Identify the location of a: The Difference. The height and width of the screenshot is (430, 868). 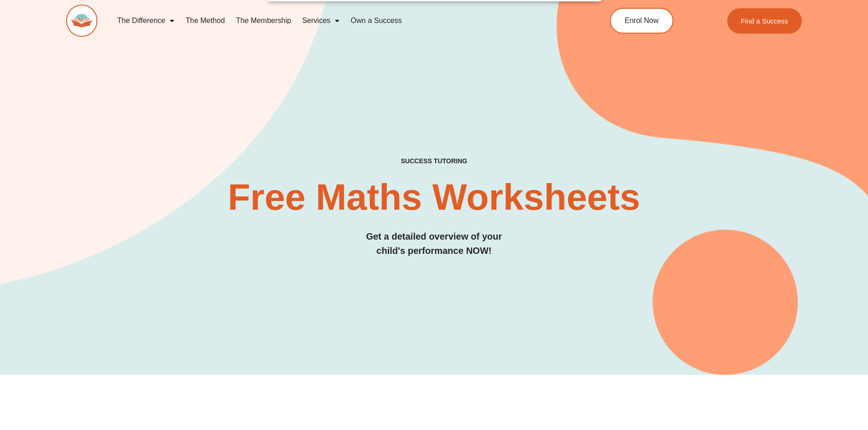
(146, 20).